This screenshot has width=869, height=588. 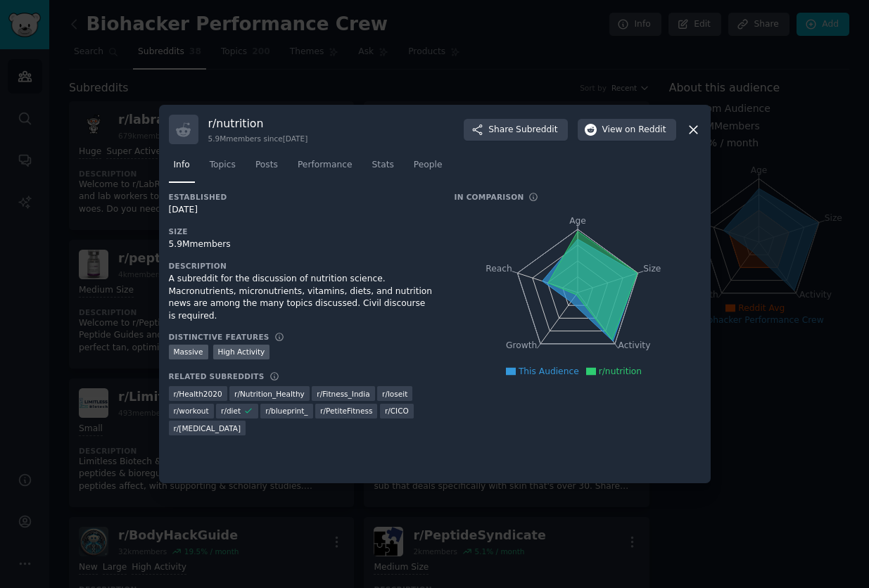 What do you see at coordinates (325, 168) in the screenshot?
I see `a: Performance` at bounding box center [325, 168].